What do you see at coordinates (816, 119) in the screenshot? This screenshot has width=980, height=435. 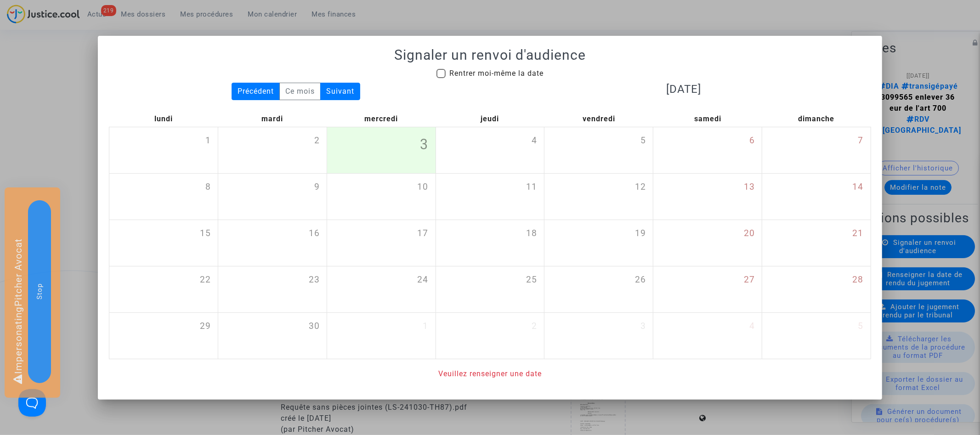 I see `div: dimanche` at bounding box center [816, 119].